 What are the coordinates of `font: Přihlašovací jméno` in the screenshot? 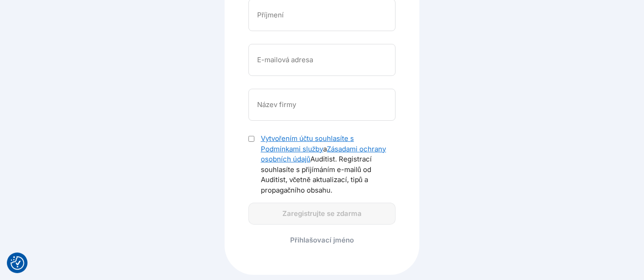 It's located at (322, 240).